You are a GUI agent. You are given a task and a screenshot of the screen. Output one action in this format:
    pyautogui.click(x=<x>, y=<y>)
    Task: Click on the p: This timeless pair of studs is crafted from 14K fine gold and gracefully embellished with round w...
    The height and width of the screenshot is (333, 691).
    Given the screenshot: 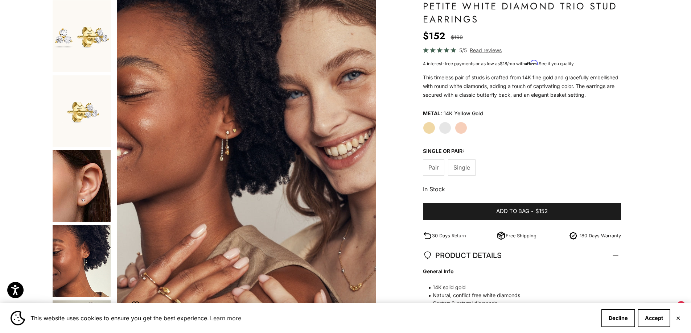 What is the action you would take?
    pyautogui.click(x=522, y=86)
    